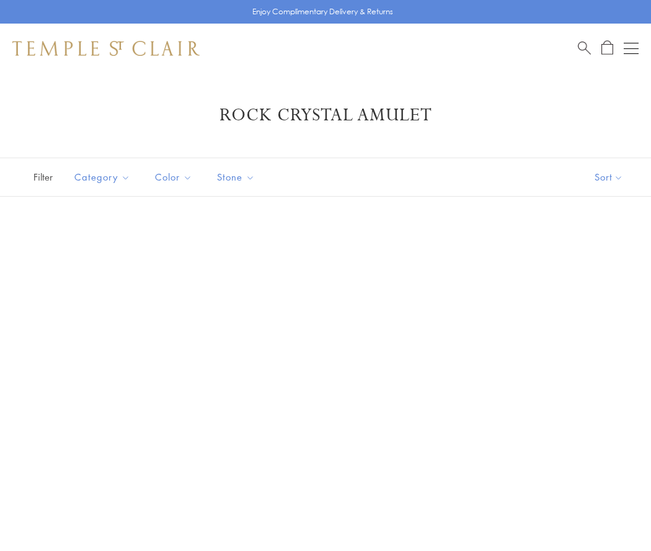  I want to click on img: Temple St. Clair, so click(106, 48).